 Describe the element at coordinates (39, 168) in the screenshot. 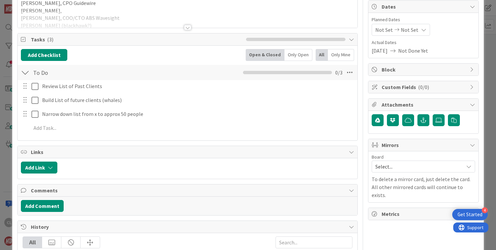

I see `button: Add Link` at that location.